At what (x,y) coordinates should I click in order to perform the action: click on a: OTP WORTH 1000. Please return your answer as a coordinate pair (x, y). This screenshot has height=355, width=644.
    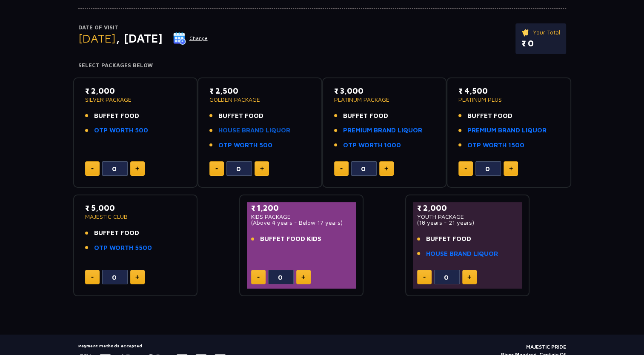
    Looking at the image, I should click on (372, 145).